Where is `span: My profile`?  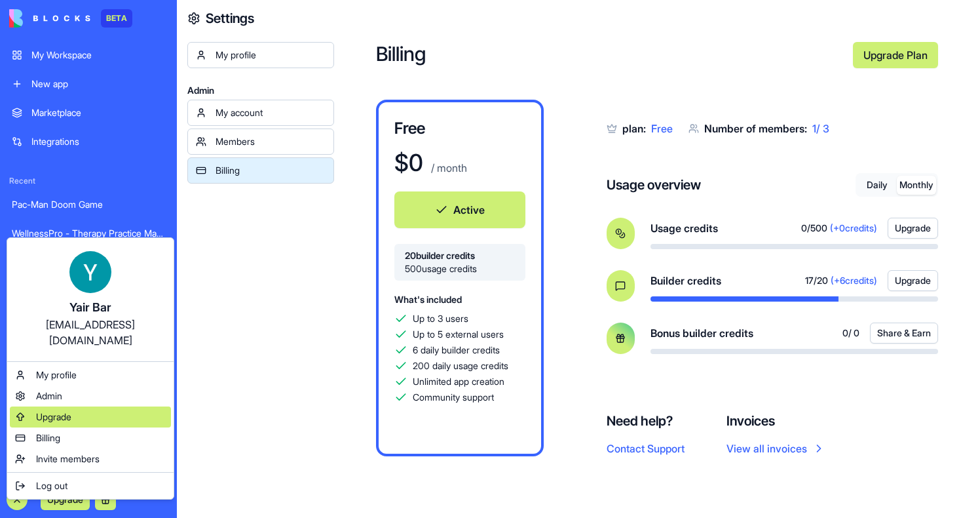
span: My profile is located at coordinates (56, 375).